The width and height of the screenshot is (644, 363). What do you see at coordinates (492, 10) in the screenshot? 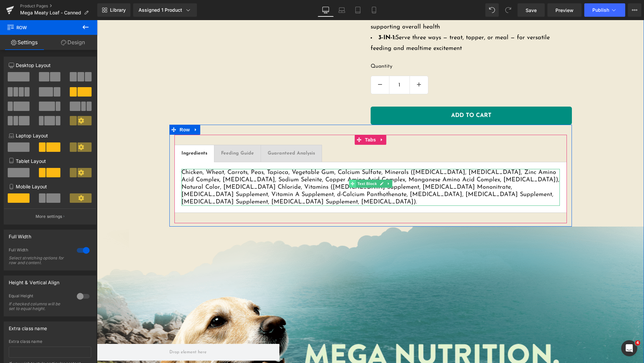
I see `button: Undo` at bounding box center [492, 10].